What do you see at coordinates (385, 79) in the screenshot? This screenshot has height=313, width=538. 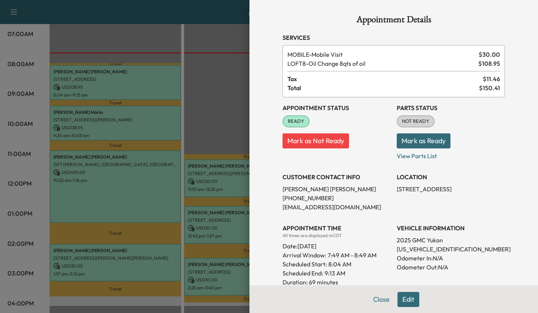 I see `span: Tax` at bounding box center [385, 79].